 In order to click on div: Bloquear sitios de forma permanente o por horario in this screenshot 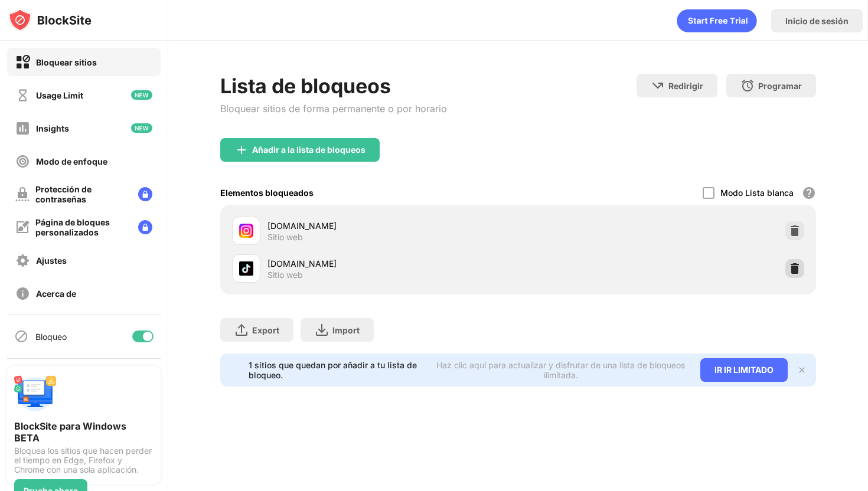, I will do `click(334, 109)`.